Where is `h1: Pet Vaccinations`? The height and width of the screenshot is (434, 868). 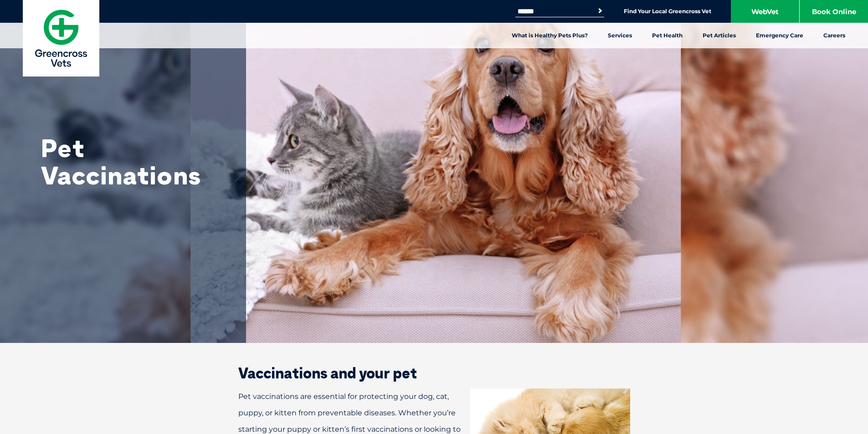 h1: Pet Vaccinations is located at coordinates (132, 162).